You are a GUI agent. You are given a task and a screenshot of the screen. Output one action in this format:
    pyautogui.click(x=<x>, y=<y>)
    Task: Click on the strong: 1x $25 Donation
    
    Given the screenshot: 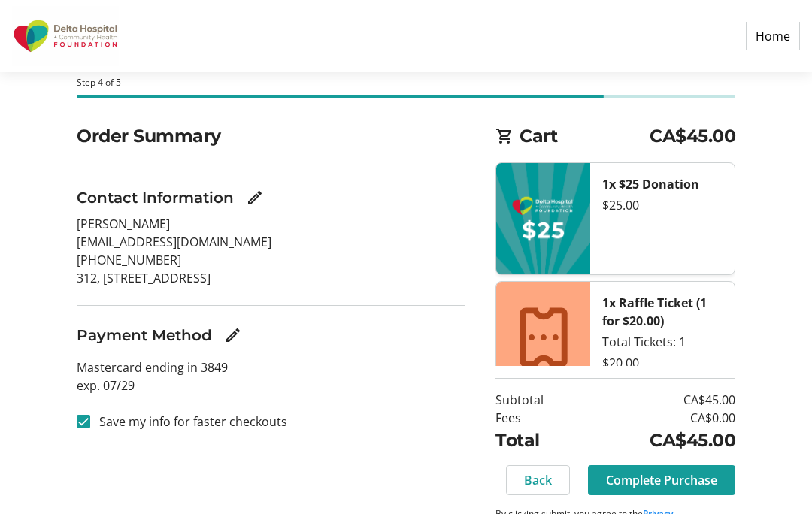 What is the action you would take?
    pyautogui.click(x=650, y=184)
    